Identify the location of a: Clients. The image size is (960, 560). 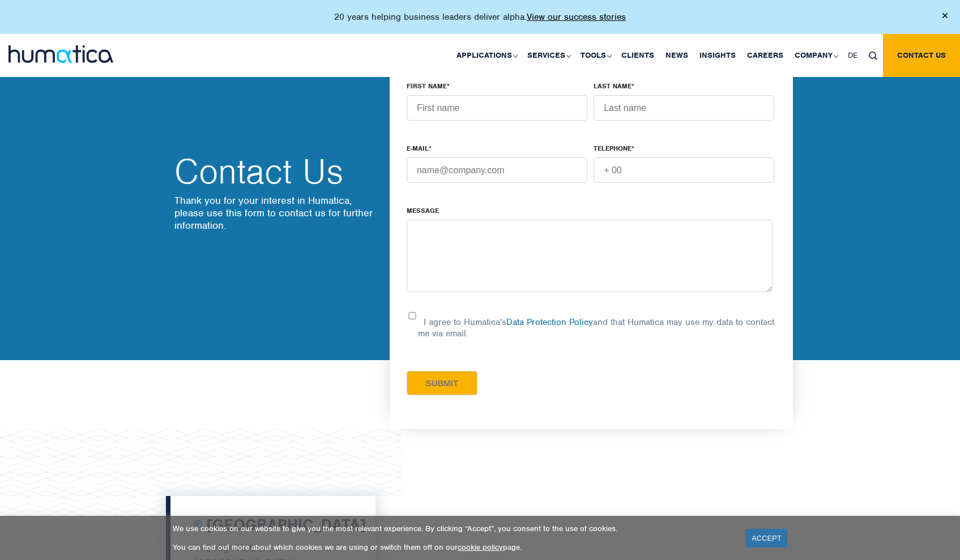
(638, 55).